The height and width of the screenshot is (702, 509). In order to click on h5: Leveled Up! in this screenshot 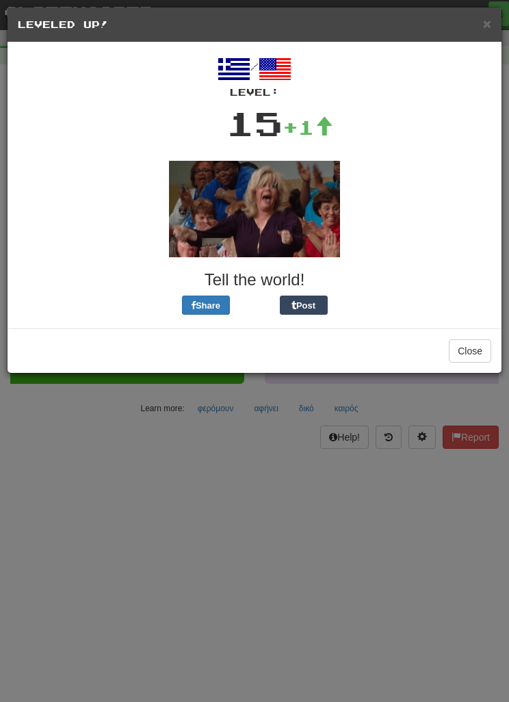, I will do `click(254, 25)`.